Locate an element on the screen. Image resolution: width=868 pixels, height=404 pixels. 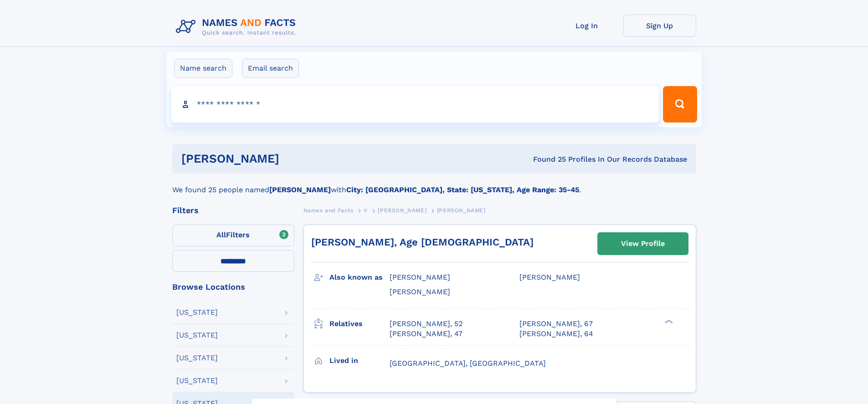
span: All is located at coordinates (221, 235).